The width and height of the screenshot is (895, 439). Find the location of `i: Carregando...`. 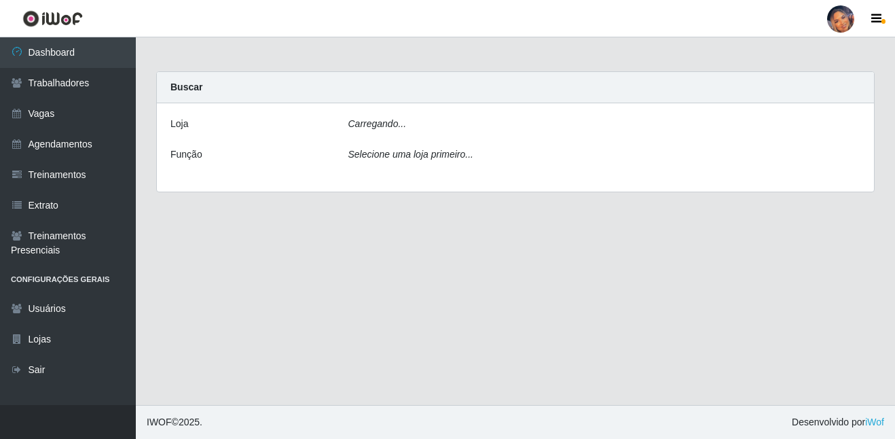

i: Carregando... is located at coordinates (378, 124).